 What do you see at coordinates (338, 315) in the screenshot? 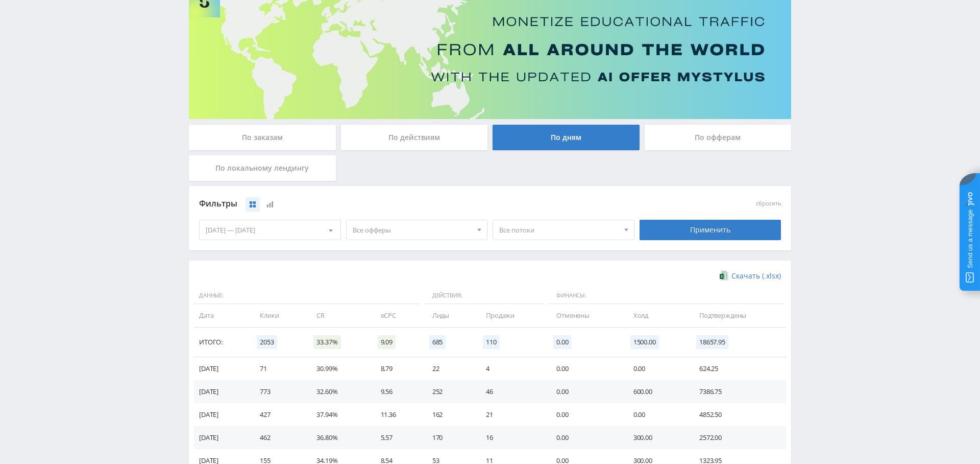
I see `td: CR` at bounding box center [338, 315].